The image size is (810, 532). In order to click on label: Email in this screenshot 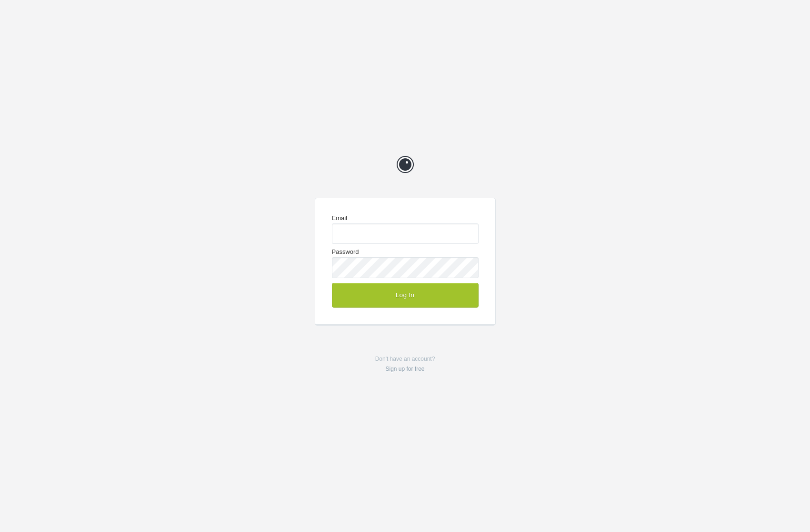, I will do `click(405, 229)`.